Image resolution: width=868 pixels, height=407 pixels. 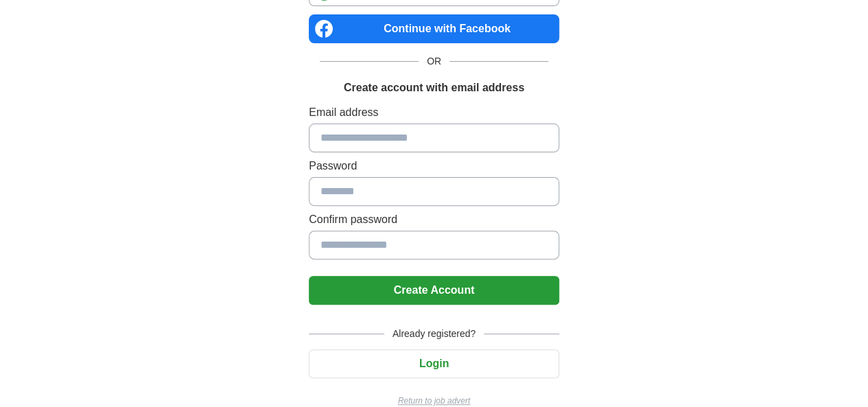 What do you see at coordinates (434, 401) in the screenshot?
I see `a: Return to job advert` at bounding box center [434, 401].